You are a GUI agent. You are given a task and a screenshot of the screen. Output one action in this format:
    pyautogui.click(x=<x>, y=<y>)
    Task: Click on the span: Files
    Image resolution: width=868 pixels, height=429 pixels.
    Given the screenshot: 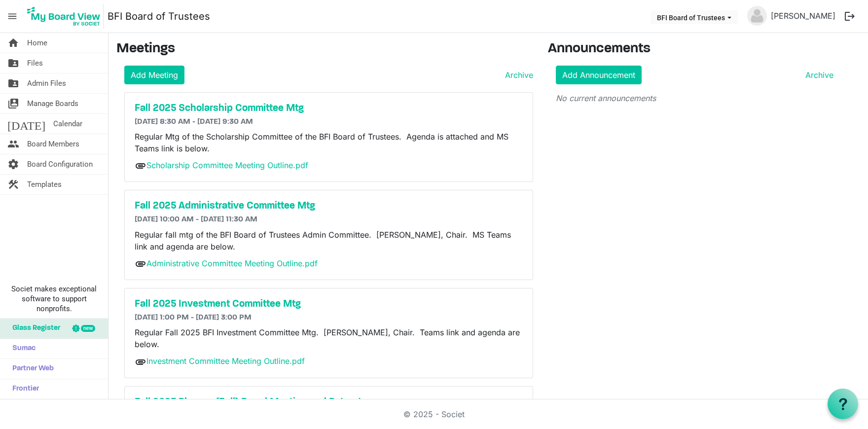 What is the action you would take?
    pyautogui.click(x=35, y=63)
    